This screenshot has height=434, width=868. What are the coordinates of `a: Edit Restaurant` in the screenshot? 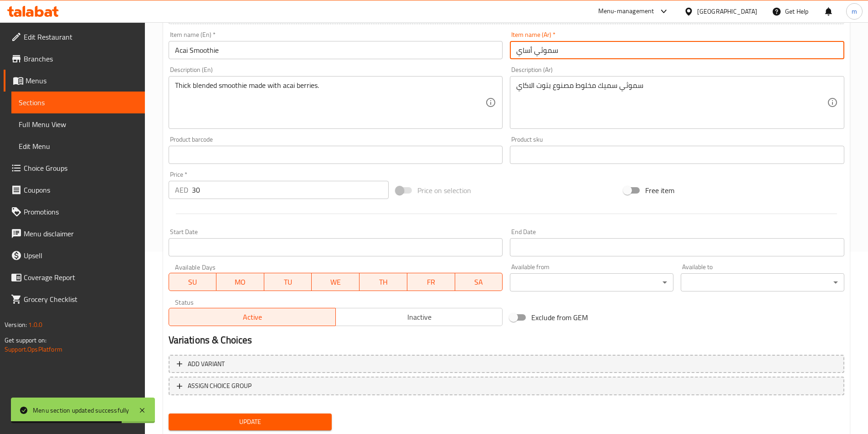 It's located at (74, 37).